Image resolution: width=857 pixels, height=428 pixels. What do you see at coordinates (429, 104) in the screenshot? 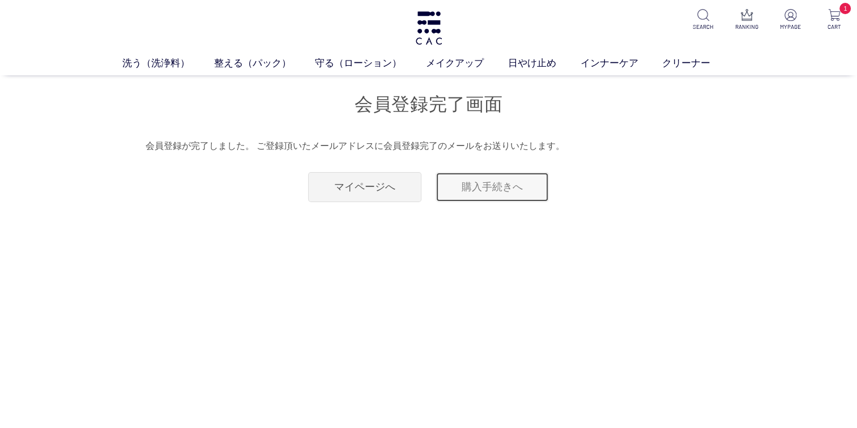
I see `h1: 会員登録完了画面` at bounding box center [429, 104].